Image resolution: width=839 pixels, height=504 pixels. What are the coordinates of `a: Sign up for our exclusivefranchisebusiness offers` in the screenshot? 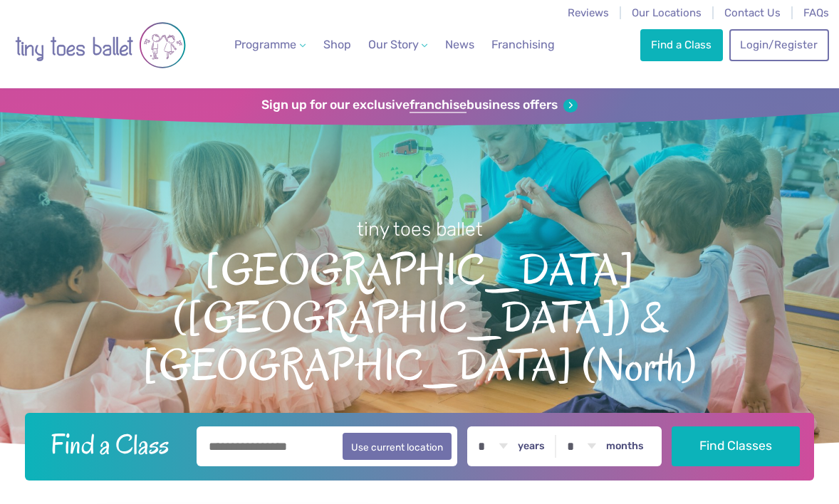 It's located at (419, 106).